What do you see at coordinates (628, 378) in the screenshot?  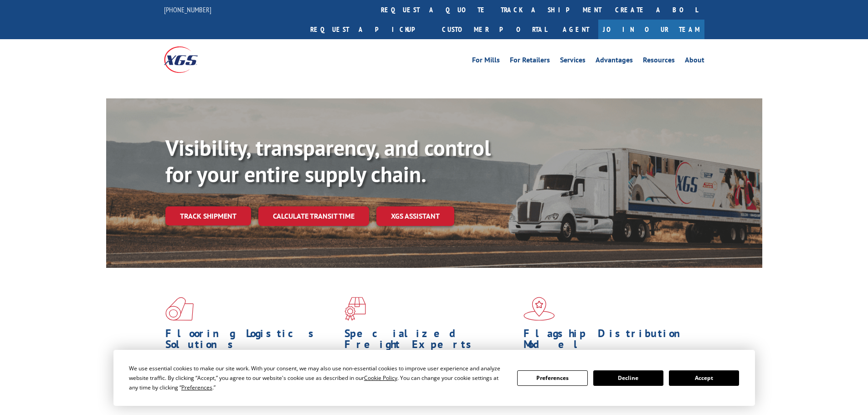 I see `button: Decline` at bounding box center [628, 378].